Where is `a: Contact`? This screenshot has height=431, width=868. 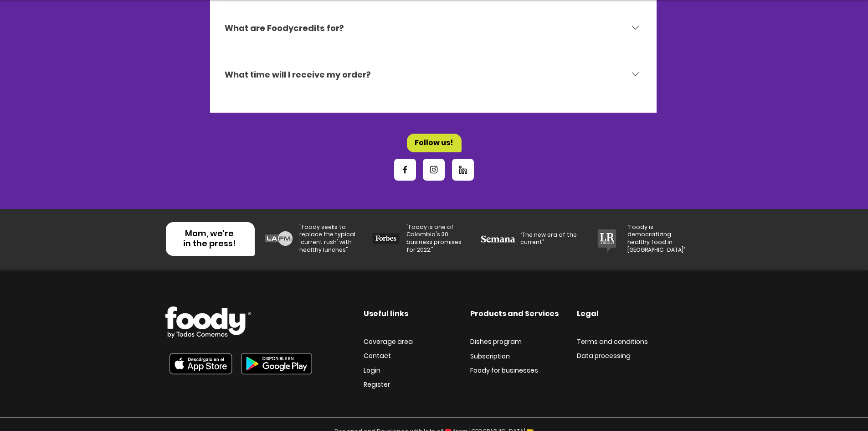 a: Contact is located at coordinates (377, 356).